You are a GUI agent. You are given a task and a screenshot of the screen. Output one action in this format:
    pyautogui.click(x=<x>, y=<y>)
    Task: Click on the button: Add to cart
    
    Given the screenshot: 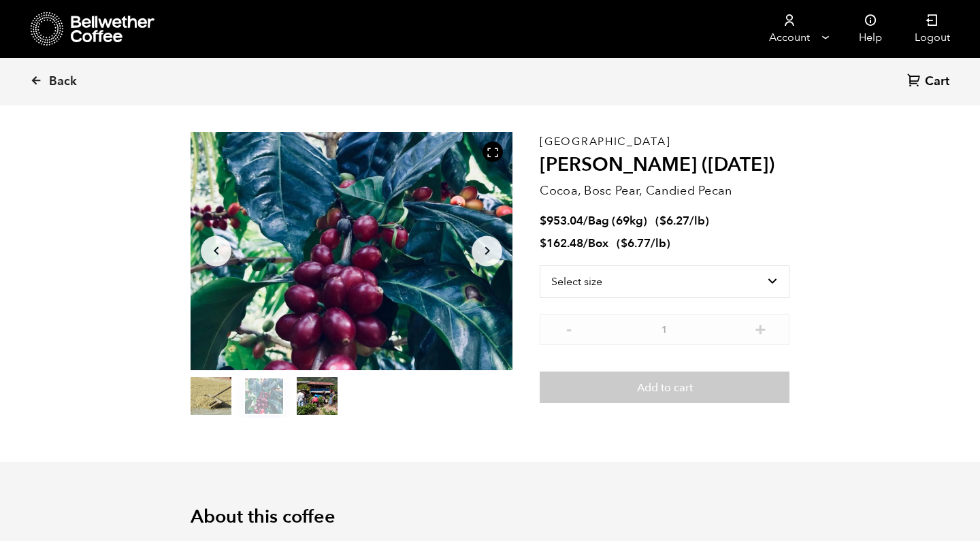 What is the action you would take?
    pyautogui.click(x=665, y=387)
    